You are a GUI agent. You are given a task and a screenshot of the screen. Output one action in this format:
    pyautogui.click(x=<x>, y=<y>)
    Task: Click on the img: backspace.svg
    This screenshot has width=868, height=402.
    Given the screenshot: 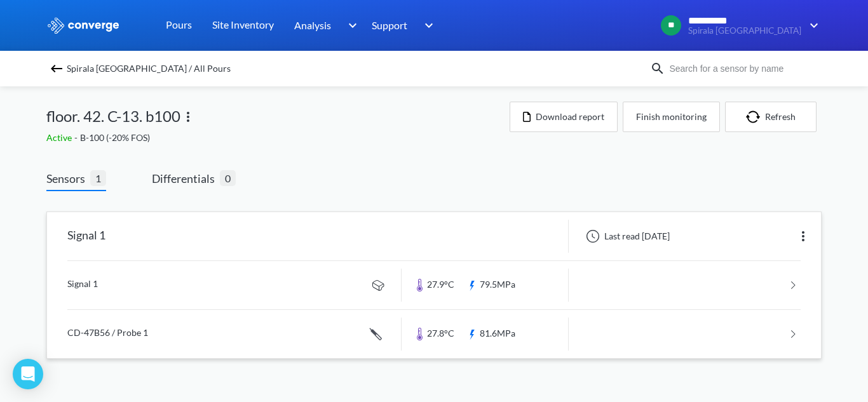 What is the action you would take?
    pyautogui.click(x=56, y=68)
    